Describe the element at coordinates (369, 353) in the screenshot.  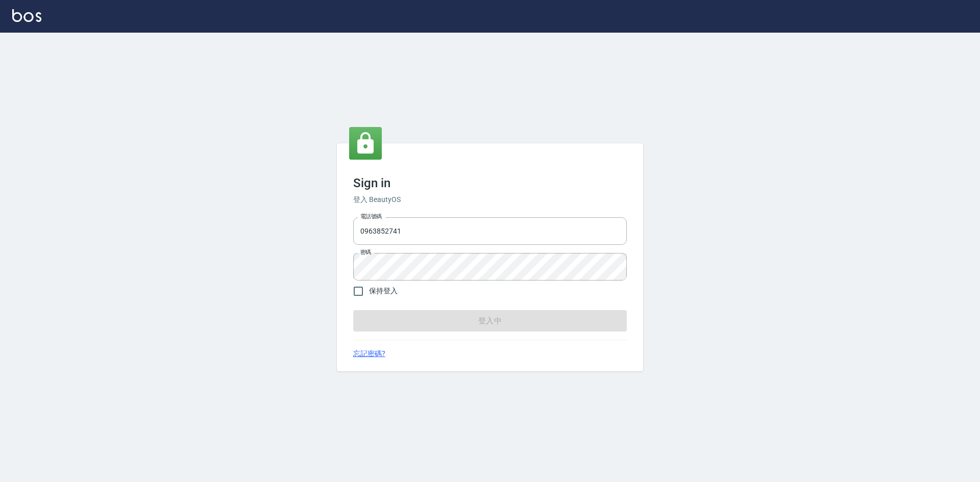
I see `a: 忘記密碼?` at that location.